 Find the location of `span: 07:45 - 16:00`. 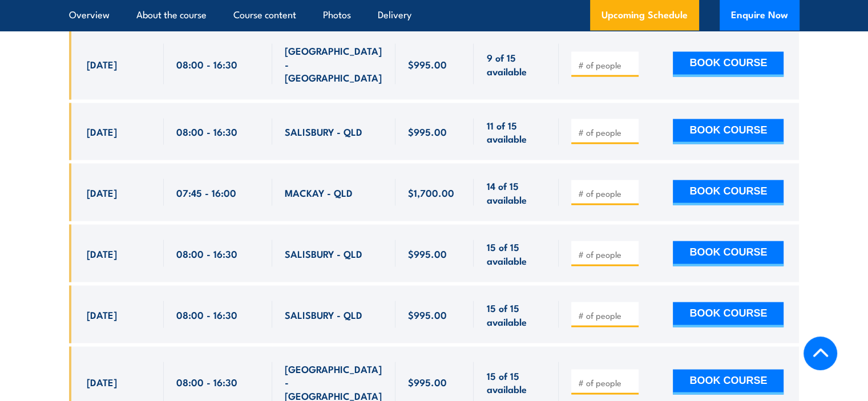

span: 07:45 - 16:00 is located at coordinates (206, 193).